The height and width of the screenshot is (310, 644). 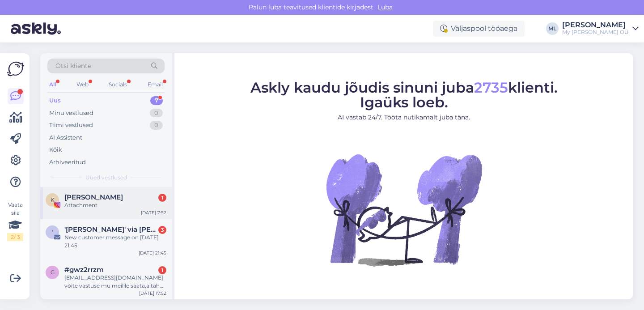 I want to click on img: Askly Logo, so click(x=16, y=69).